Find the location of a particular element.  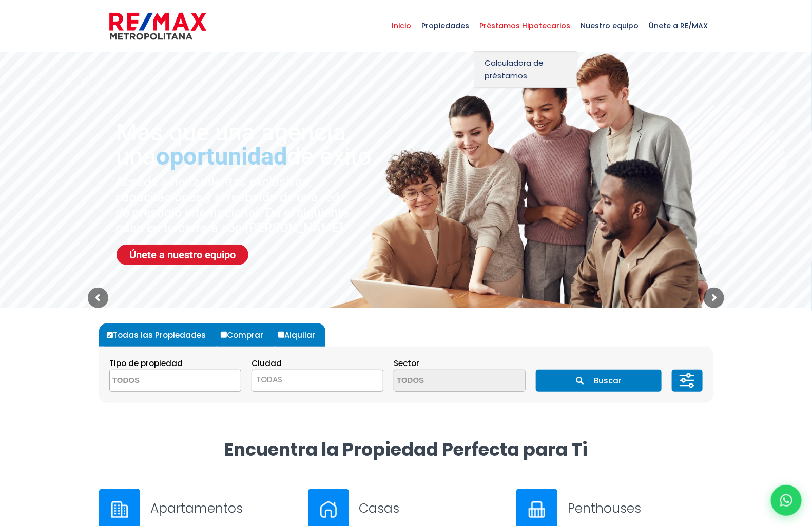

span: Inicio is located at coordinates (401, 25).